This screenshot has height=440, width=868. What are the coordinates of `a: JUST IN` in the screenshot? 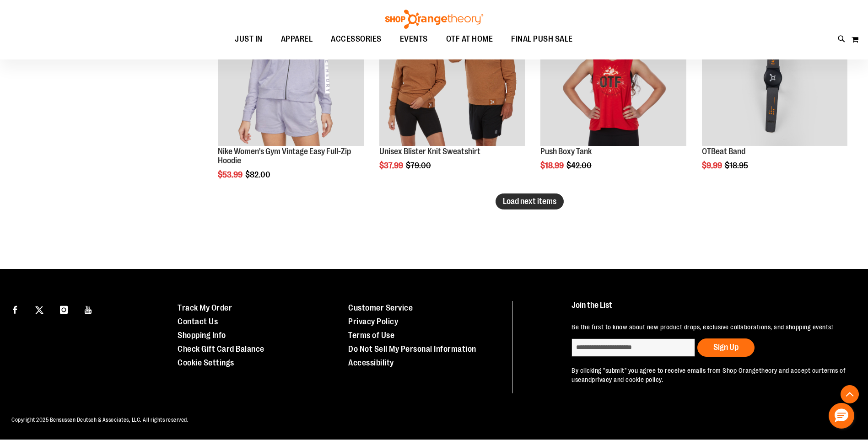 It's located at (249, 39).